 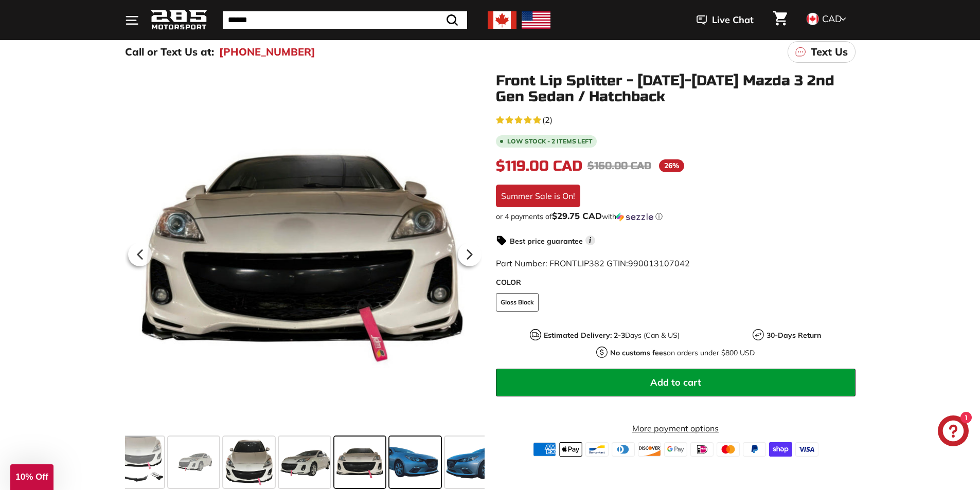 What do you see at coordinates (675, 216) in the screenshot?
I see `div: or 4 payments of with` at bounding box center [675, 216].